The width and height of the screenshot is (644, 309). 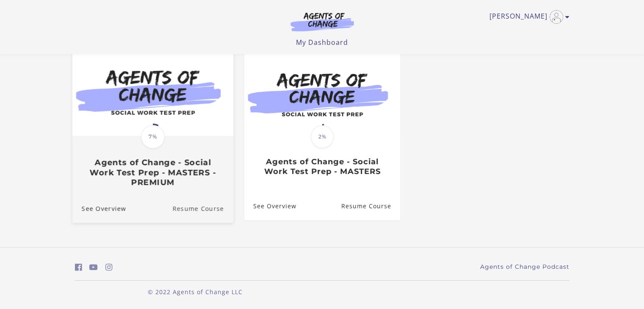 What do you see at coordinates (196, 291) in the screenshot?
I see `p: © 2022 Agents of Change LLC` at bounding box center [196, 291].